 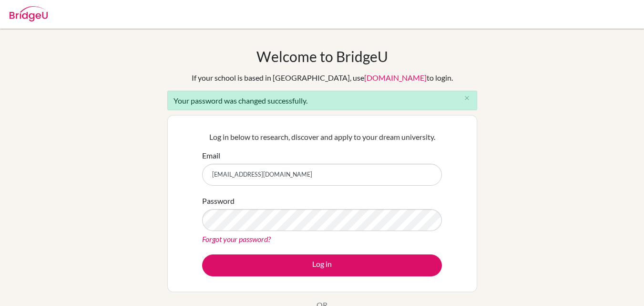 I want to click on p: Log in below to research, discover and apply to your dream university., so click(x=322, y=137).